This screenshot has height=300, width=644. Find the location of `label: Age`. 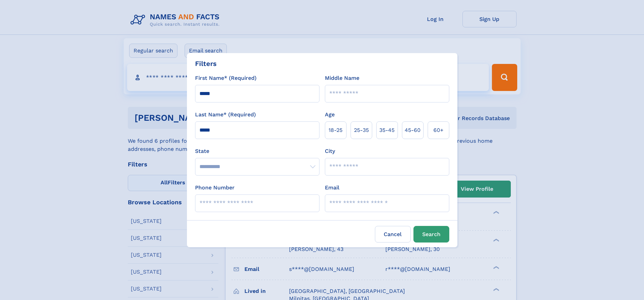

label: Age is located at coordinates (329, 115).